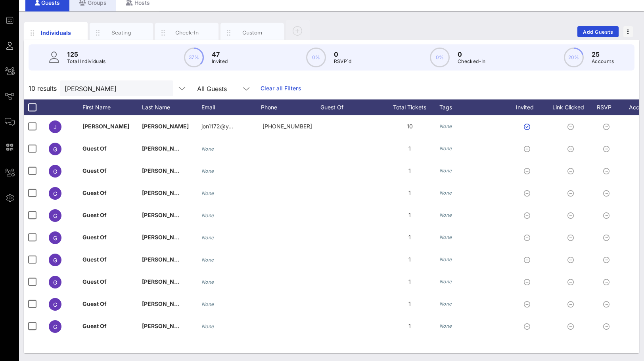  What do you see at coordinates (55, 127) in the screenshot?
I see `span: J` at bounding box center [55, 127].